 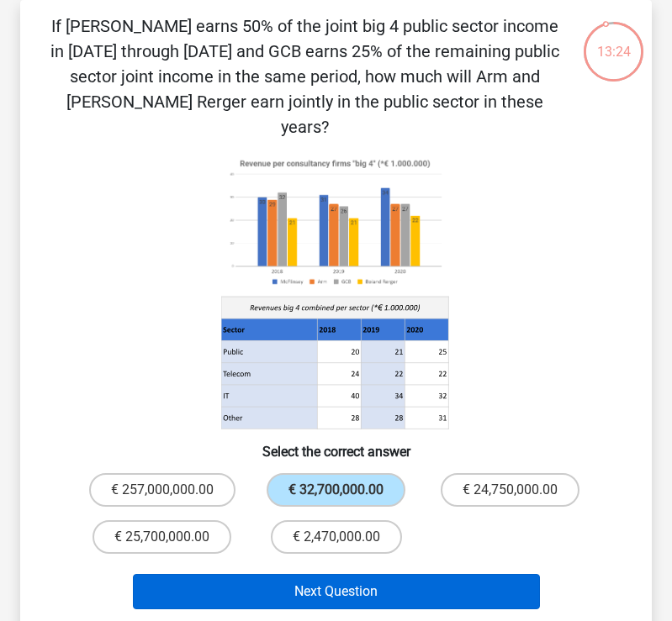 I want to click on label: € 257,000,000.00, so click(x=162, y=490).